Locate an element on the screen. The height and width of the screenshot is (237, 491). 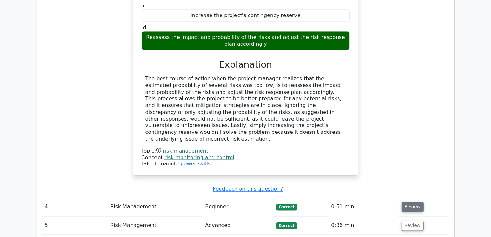
div: Increase the project's contingency reserve is located at coordinates (246, 15).